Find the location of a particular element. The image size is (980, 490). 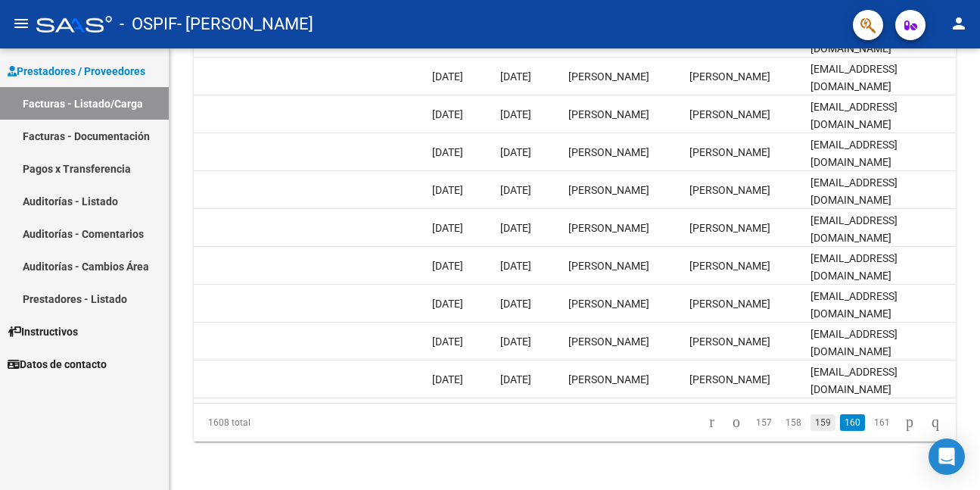

span: Instructivos is located at coordinates (43, 332).